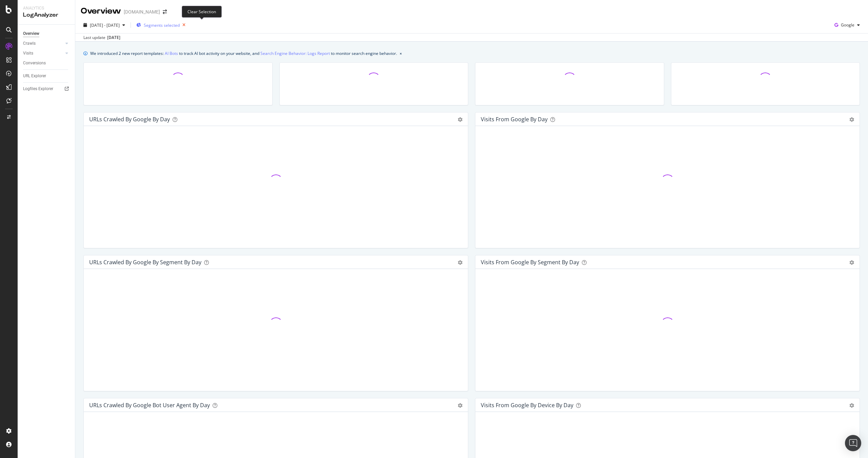 Image resolution: width=868 pixels, height=458 pixels. I want to click on div: arrow-right-arrow-left, so click(165, 12).